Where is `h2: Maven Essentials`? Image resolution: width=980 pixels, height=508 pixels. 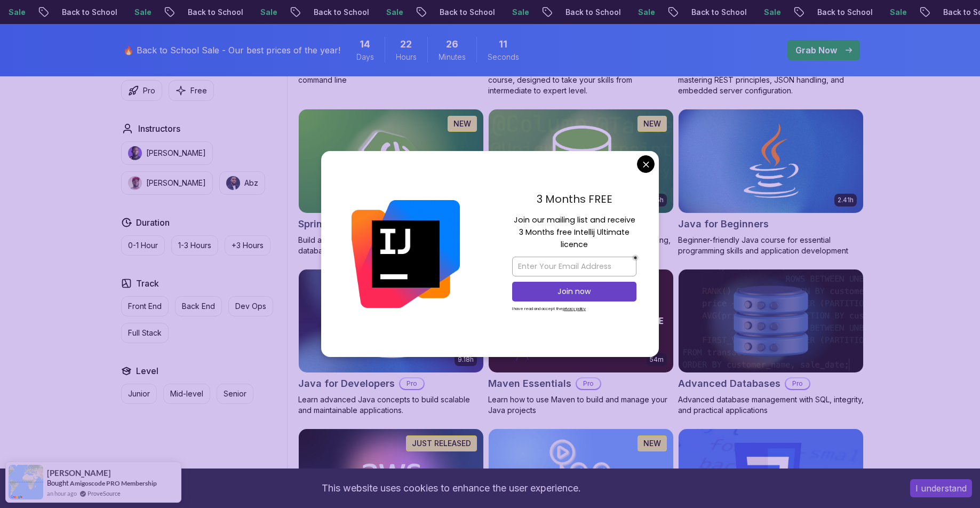 h2: Maven Essentials is located at coordinates (530, 384).